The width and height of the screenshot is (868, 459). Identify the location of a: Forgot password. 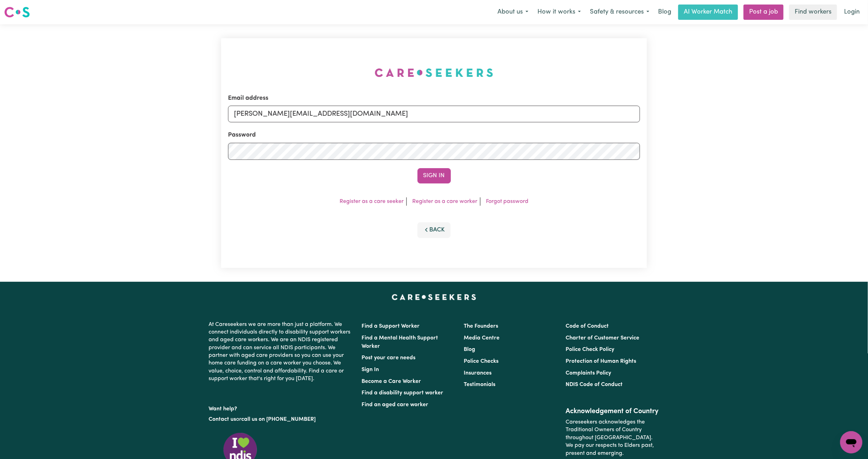
(507, 201).